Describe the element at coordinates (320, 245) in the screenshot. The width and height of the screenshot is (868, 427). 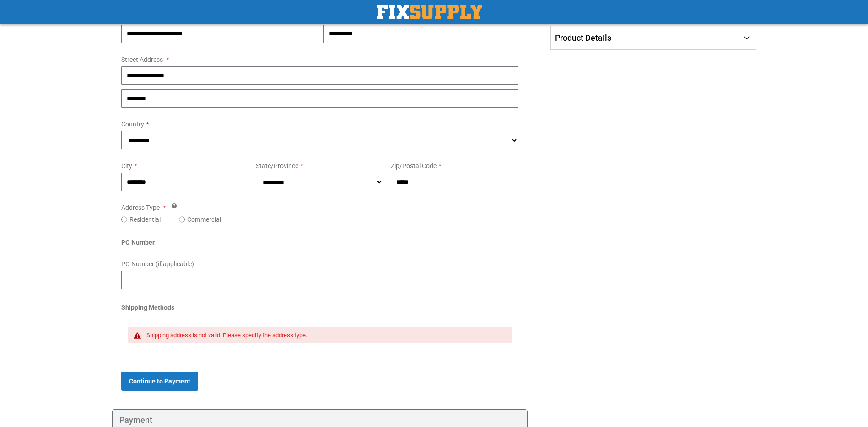
I see `div: PO Number` at that location.